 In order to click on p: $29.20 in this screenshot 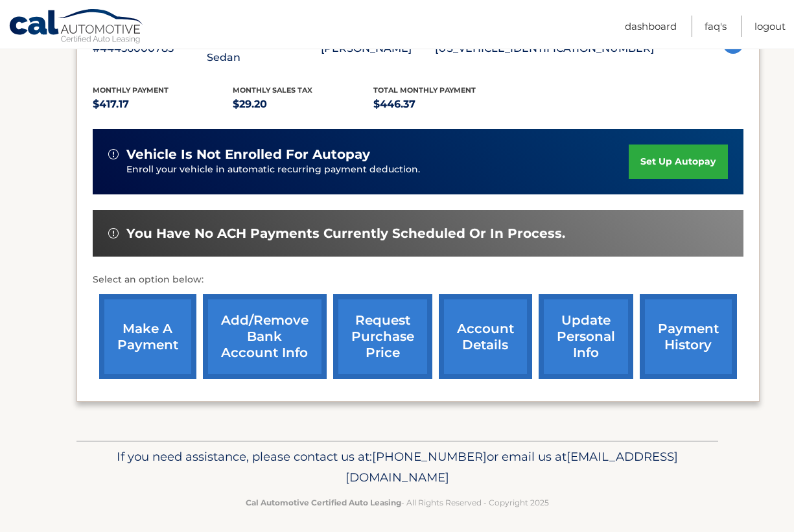, I will do `click(303, 104)`.